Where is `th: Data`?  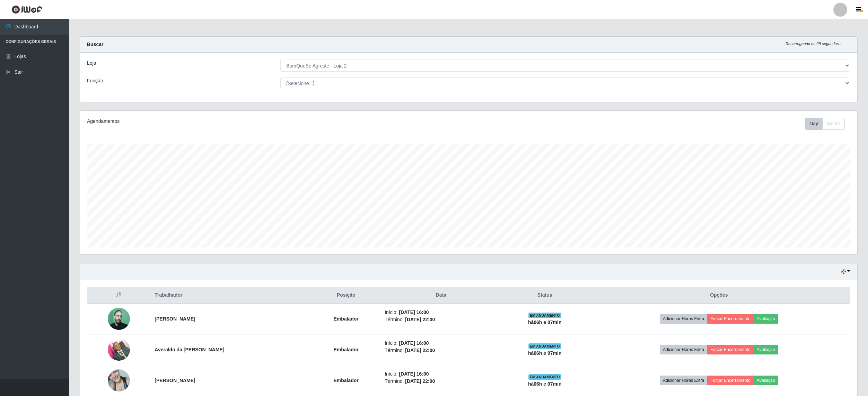 th: Data is located at coordinates (441, 295).